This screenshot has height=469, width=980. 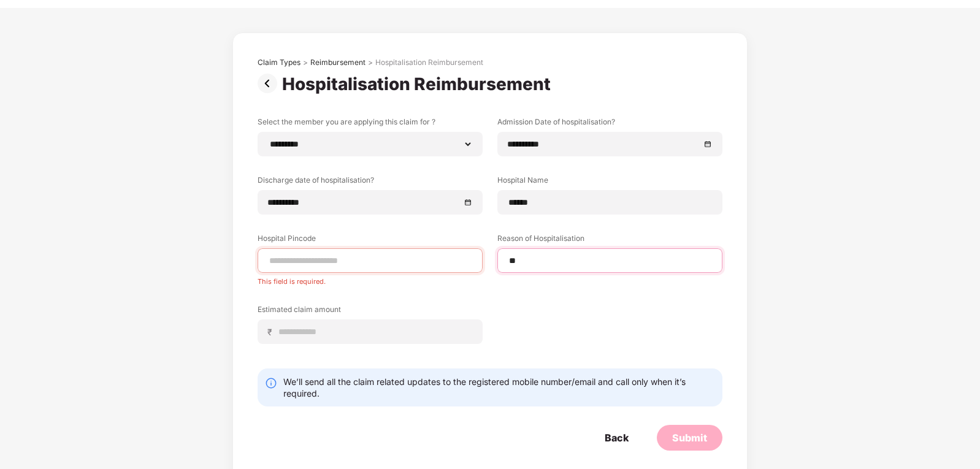 I want to click on div: This field is required., so click(x=370, y=279).